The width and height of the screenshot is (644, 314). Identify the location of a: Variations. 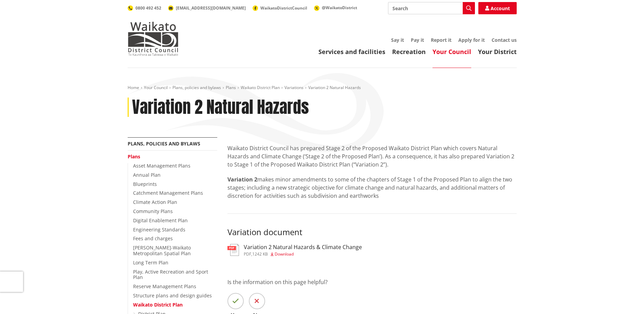
(294, 87).